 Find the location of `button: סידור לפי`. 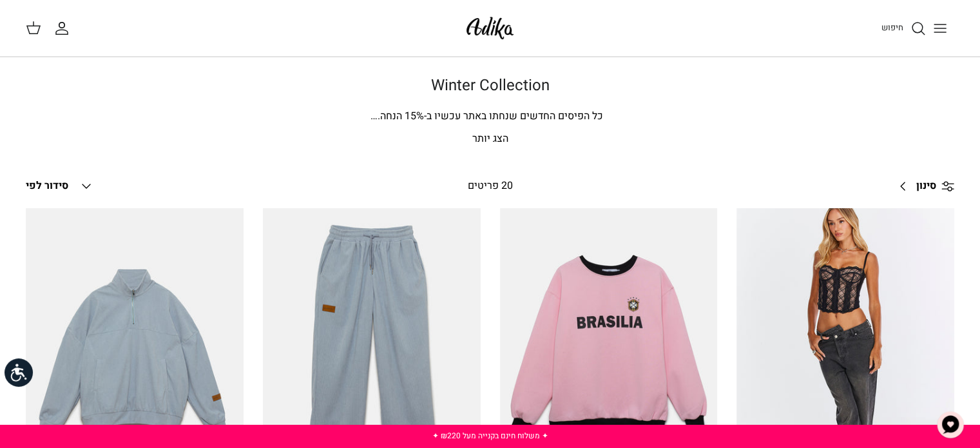

button: סידור לפי is located at coordinates (60, 186).